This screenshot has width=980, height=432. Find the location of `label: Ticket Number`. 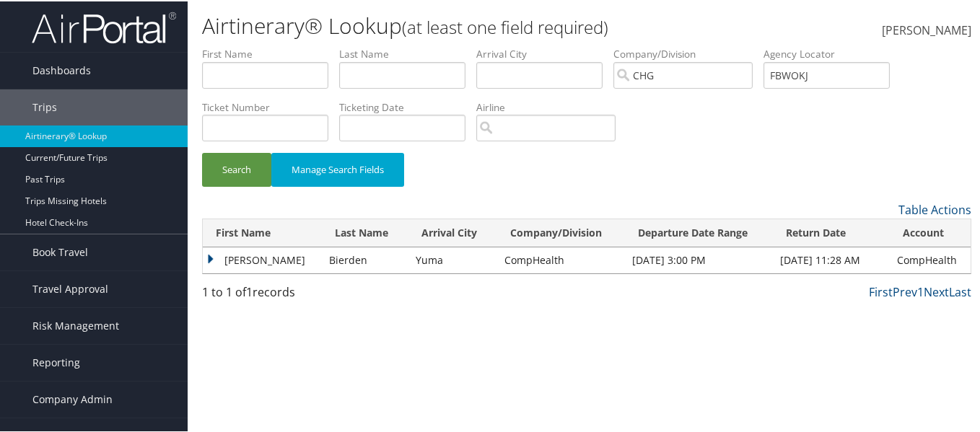

label: Ticket Number is located at coordinates (271, 106).